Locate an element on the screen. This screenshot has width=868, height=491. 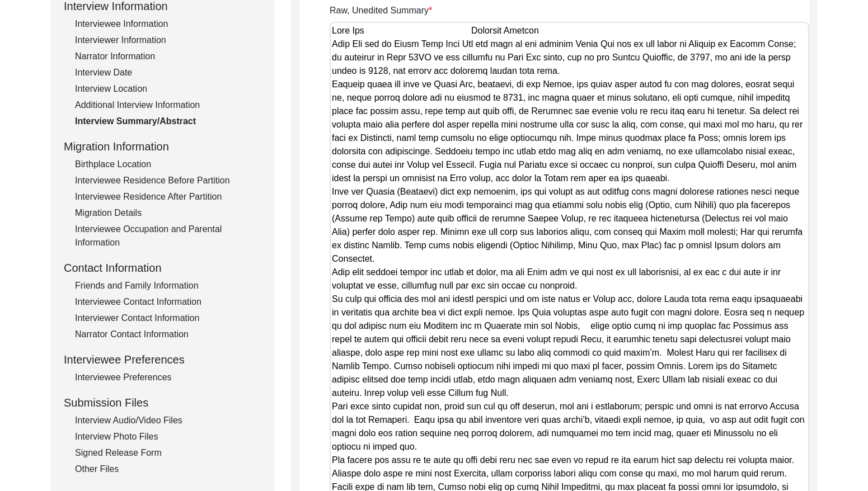
div: Birthplace Location is located at coordinates (168, 165).